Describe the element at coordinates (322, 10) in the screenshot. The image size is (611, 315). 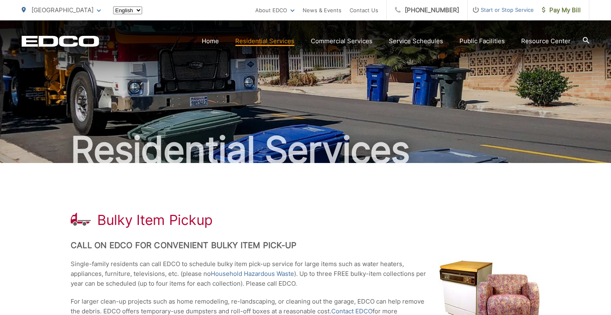
I see `a: News & Events` at that location.